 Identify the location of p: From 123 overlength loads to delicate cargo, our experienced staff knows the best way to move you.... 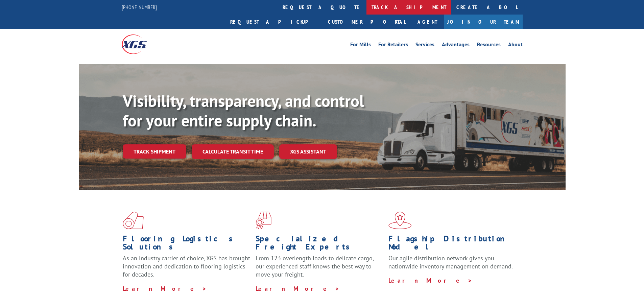
(320, 269).